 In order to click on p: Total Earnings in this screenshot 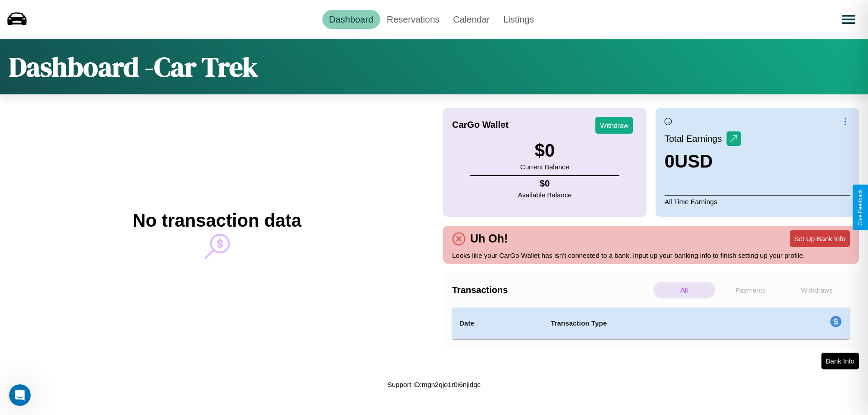, I will do `click(695, 139)`.